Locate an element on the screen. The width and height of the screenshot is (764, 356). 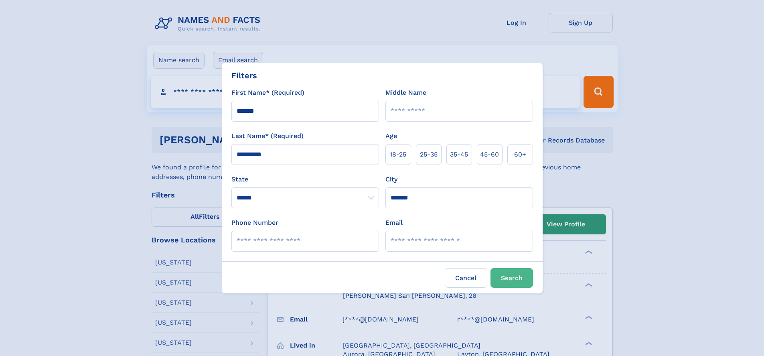
span: 25‑35 is located at coordinates (429, 154).